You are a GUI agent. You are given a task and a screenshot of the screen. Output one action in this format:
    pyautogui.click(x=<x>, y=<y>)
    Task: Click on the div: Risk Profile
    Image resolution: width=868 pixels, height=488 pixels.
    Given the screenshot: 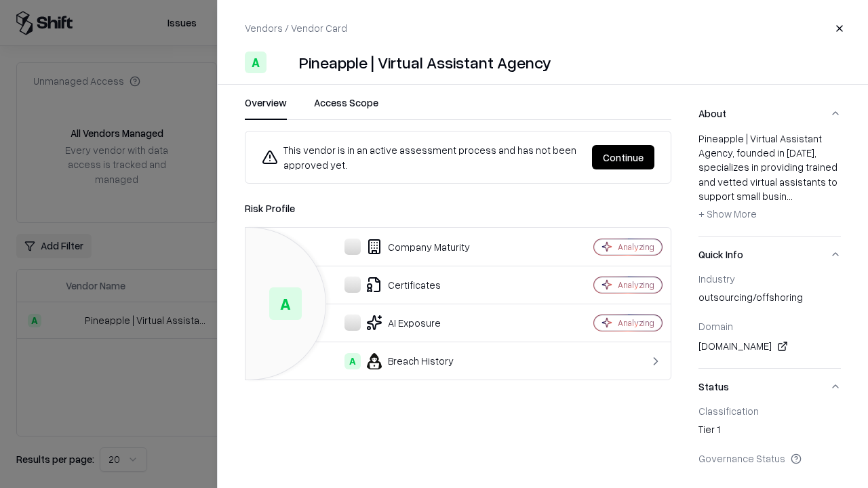 What is the action you would take?
    pyautogui.click(x=458, y=208)
    